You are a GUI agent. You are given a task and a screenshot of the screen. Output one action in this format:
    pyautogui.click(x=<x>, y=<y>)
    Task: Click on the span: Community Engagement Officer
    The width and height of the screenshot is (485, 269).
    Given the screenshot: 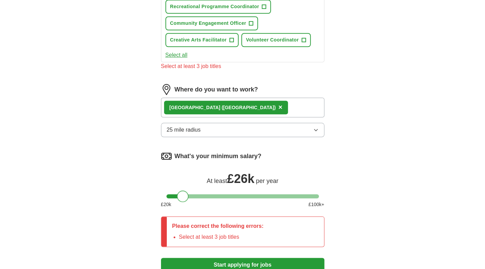 What is the action you would take?
    pyautogui.click(x=208, y=23)
    